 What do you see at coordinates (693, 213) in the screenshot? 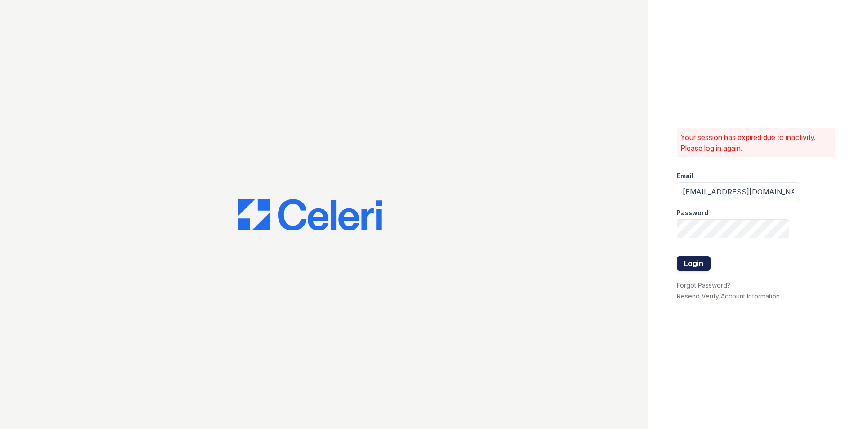
I see `label: Password` at bounding box center [693, 213].